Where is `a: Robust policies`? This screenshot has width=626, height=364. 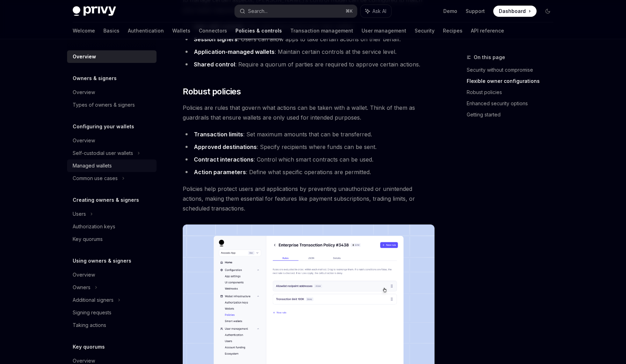 a: Robust policies is located at coordinates (512, 92).